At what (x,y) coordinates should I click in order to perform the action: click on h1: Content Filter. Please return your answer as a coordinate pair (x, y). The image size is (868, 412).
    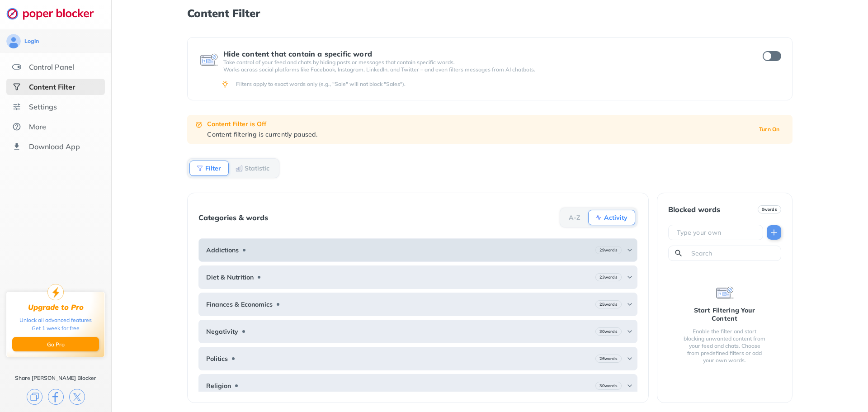
    Looking at the image, I should click on (490, 13).